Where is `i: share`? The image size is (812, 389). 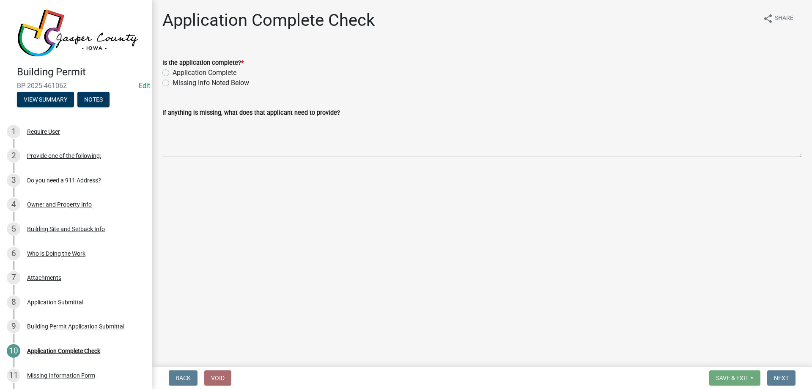 i: share is located at coordinates (768, 19).